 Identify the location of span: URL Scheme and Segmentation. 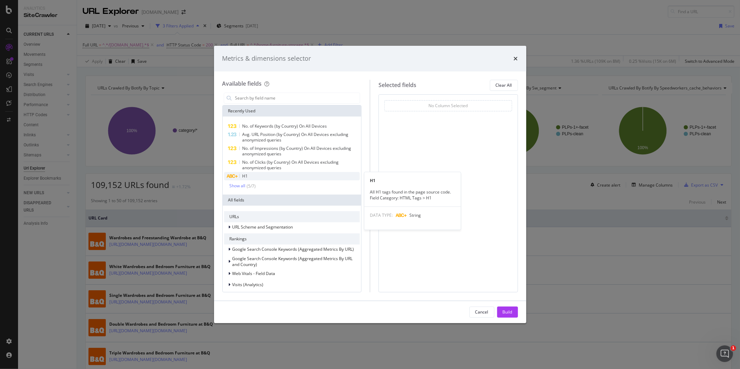
(262, 227).